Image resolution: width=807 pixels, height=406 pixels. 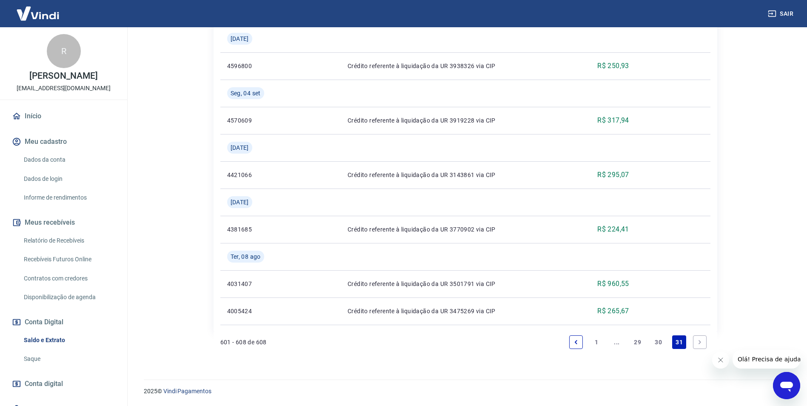 I want to click on p: R$ 295,07, so click(x=613, y=175).